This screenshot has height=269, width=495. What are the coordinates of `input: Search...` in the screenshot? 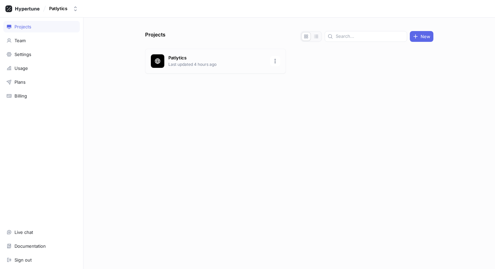 It's located at (370, 36).